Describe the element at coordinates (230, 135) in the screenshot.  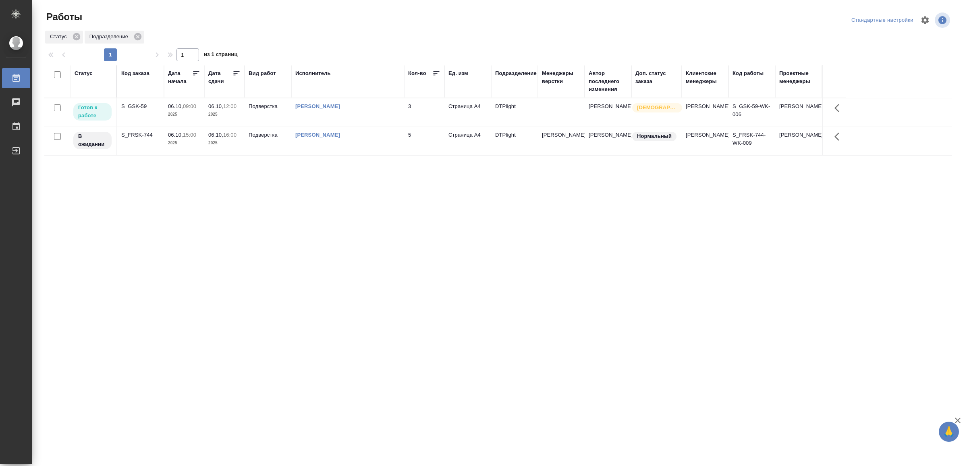
I see `p: 16:00` at that location.